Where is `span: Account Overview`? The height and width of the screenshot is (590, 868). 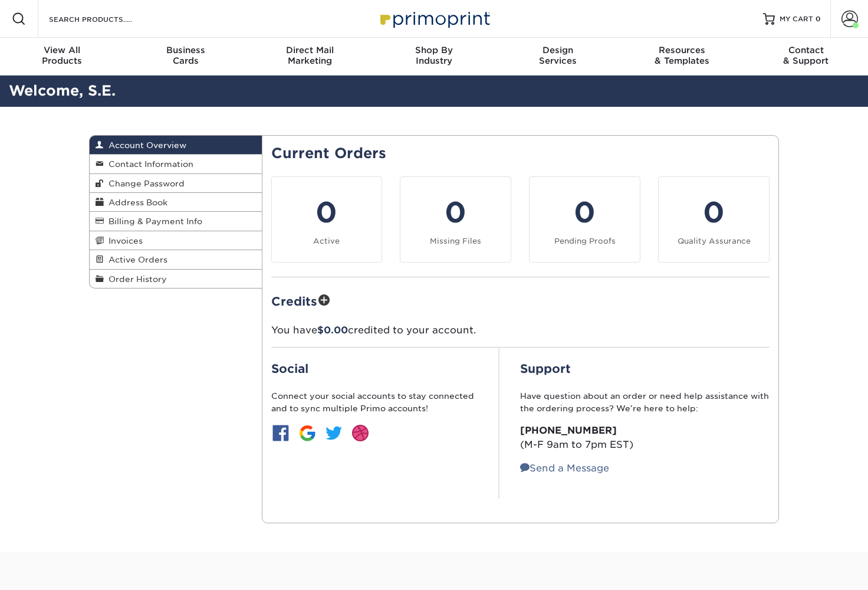 span: Account Overview is located at coordinates (145, 145).